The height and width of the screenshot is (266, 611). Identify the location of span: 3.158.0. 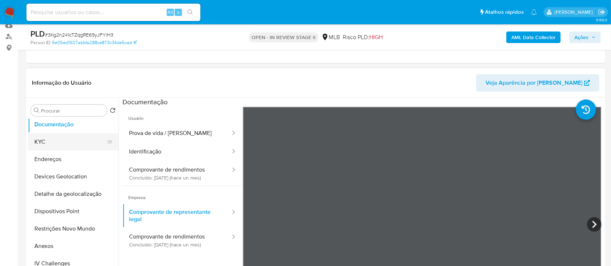
(601, 20).